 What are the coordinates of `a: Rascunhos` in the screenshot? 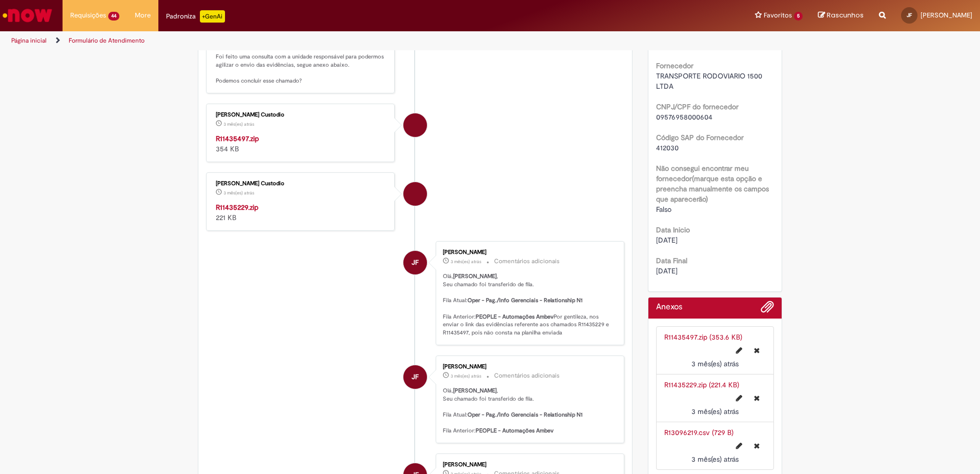 It's located at (841, 16).